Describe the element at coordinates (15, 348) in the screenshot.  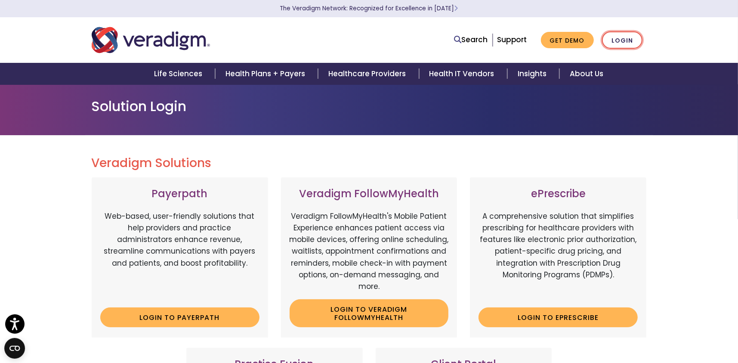
I see `button: Open CMP widget` at that location.